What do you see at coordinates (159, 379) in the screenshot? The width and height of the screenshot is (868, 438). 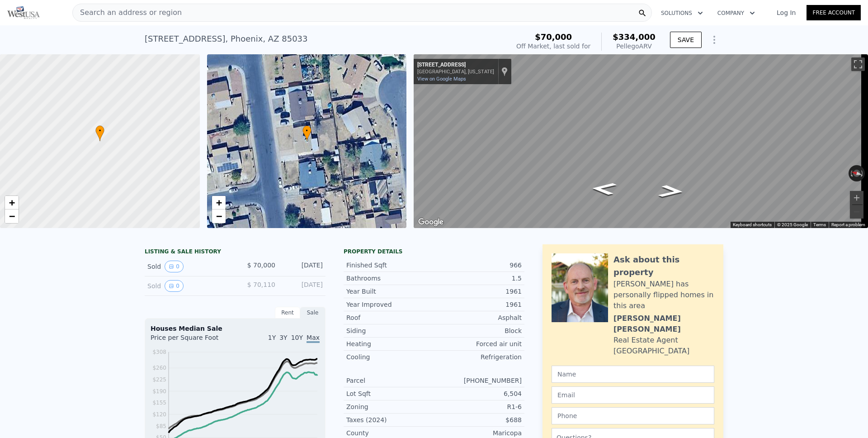 I see `tspan: $225` at bounding box center [159, 379].